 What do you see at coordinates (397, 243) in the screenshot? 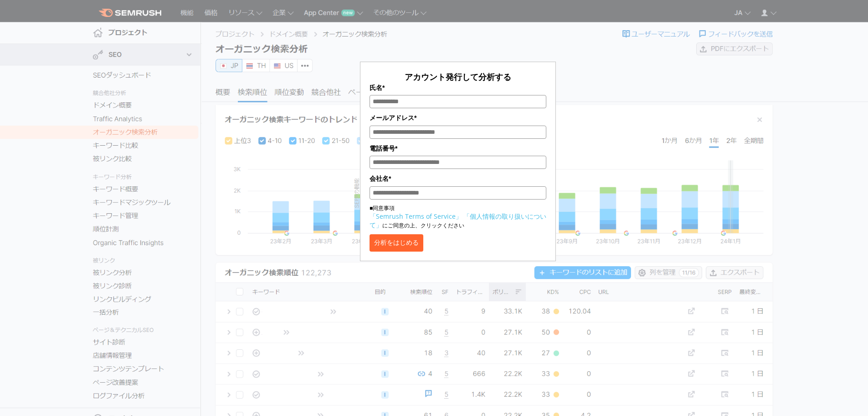
I see `button: 分析をはじめる` at bounding box center [397, 243].